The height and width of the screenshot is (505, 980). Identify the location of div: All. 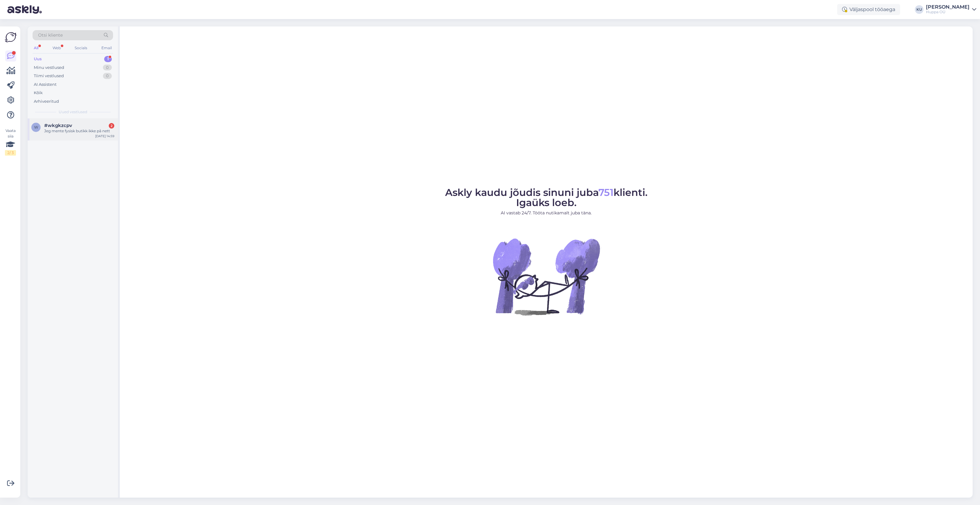
(36, 48).